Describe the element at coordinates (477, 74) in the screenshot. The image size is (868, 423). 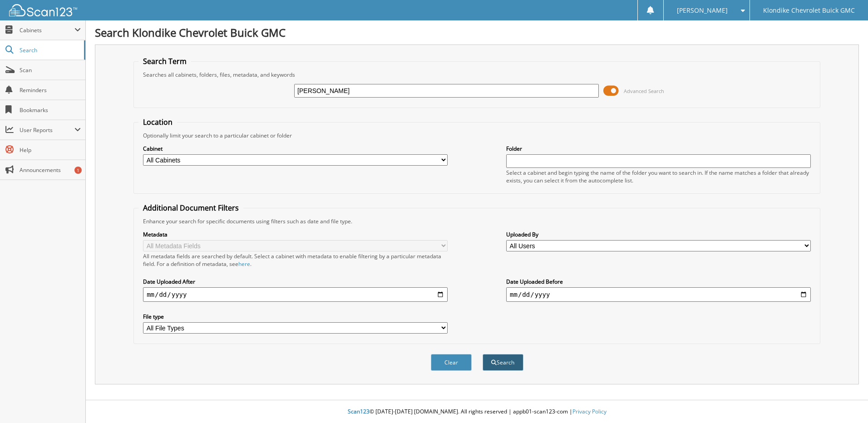
I see `div: Searches all cabinets, folders, files, metadata, and keywords` at that location.